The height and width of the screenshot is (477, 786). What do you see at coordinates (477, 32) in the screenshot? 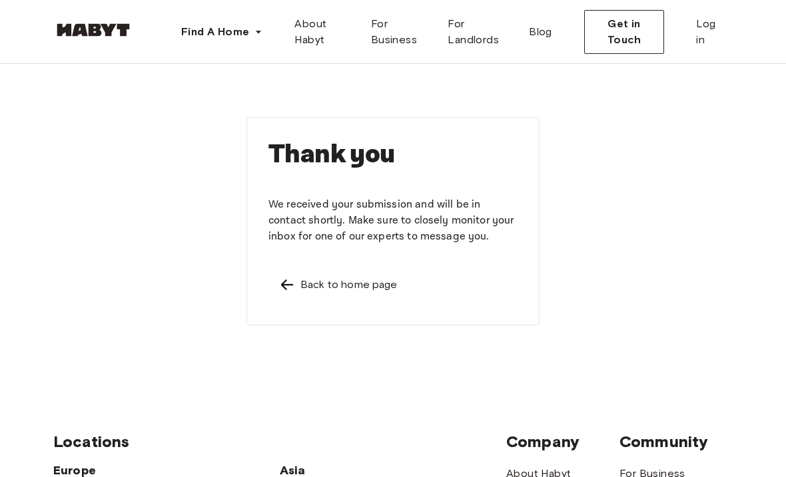
I see `a: For Landlords` at bounding box center [477, 32].